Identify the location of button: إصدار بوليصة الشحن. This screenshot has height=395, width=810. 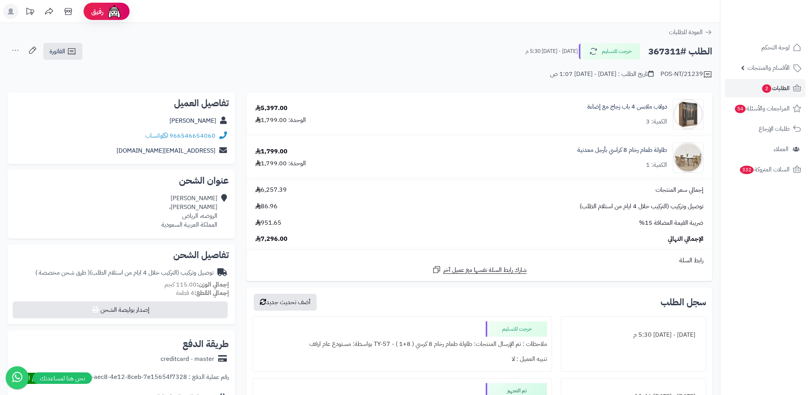
(120, 310).